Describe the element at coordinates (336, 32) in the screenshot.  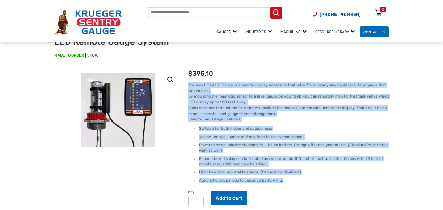
I see `a: Resource Library` at that location.